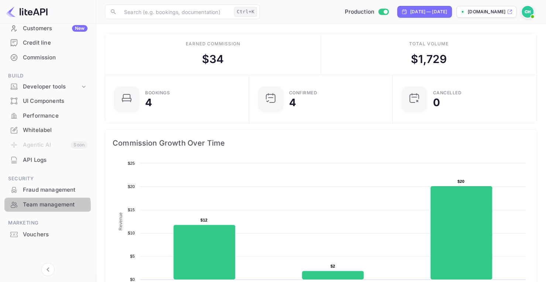 This screenshot has width=546, height=282. What do you see at coordinates (303, 93) in the screenshot?
I see `div: Confirmed` at bounding box center [303, 93].